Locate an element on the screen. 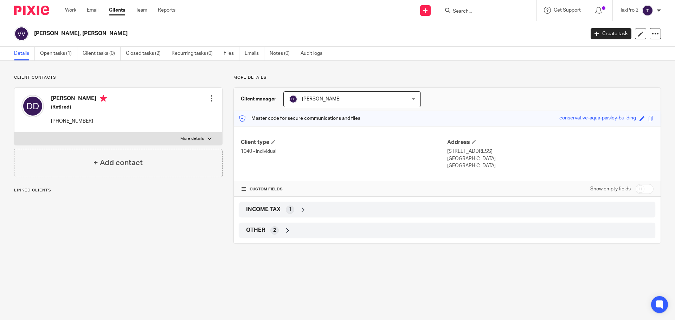 The image size is (675, 320). h5: (Retired) is located at coordinates (79, 107).